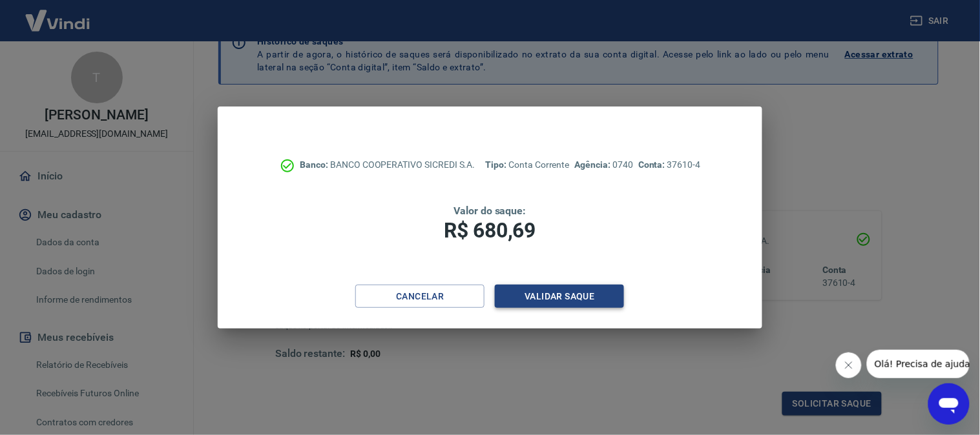 This screenshot has width=980, height=435. What do you see at coordinates (604, 164) in the screenshot?
I see `p: 0740` at bounding box center [604, 164].